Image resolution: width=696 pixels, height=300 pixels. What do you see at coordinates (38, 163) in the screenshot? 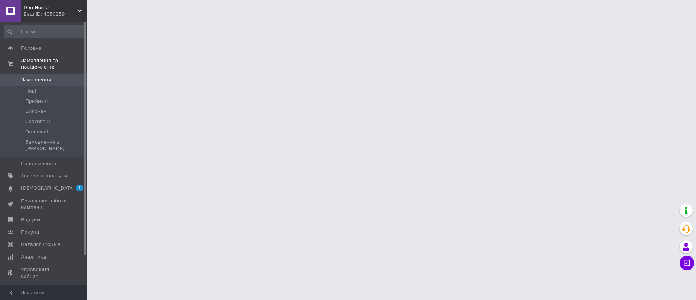
I see `span: Повідомлення` at bounding box center [38, 163].